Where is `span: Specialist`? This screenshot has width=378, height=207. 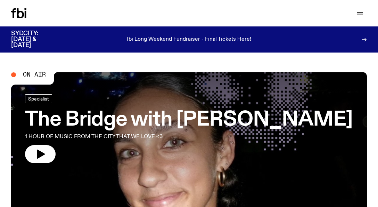
span: Specialist is located at coordinates (39, 99).